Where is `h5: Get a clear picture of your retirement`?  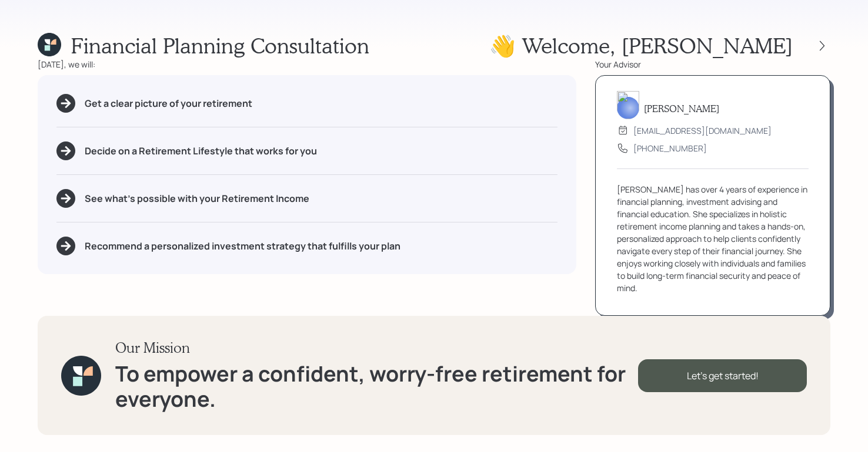 h5: Get a clear picture of your retirement is located at coordinates (168, 104).